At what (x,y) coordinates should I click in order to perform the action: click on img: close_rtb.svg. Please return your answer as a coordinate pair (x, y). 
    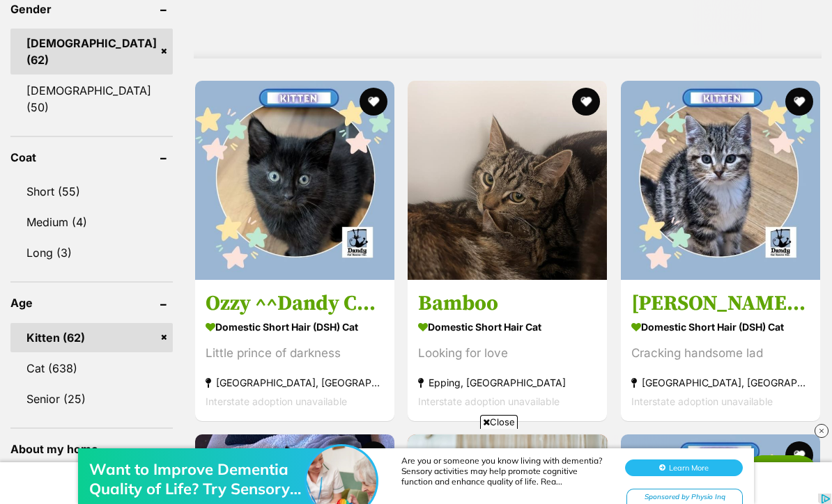
    Looking at the image, I should click on (821, 431).